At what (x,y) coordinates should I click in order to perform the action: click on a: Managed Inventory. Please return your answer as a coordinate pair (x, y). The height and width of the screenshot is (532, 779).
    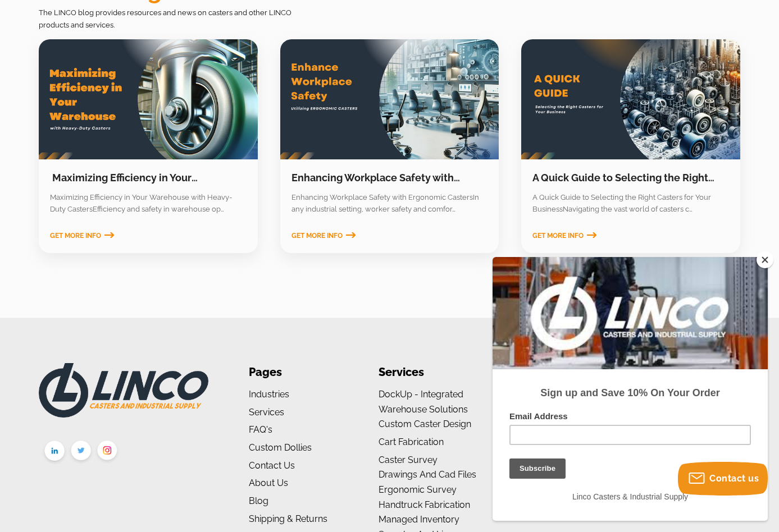
    Looking at the image, I should click on (419, 519).